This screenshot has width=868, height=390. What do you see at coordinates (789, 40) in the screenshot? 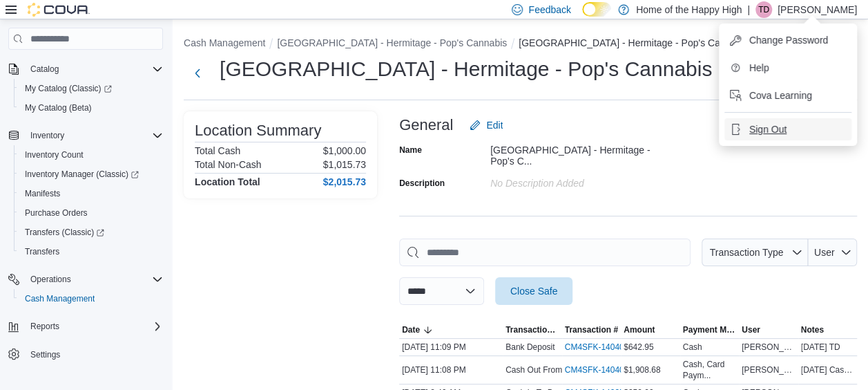
I see `span: Change Password` at bounding box center [789, 40].